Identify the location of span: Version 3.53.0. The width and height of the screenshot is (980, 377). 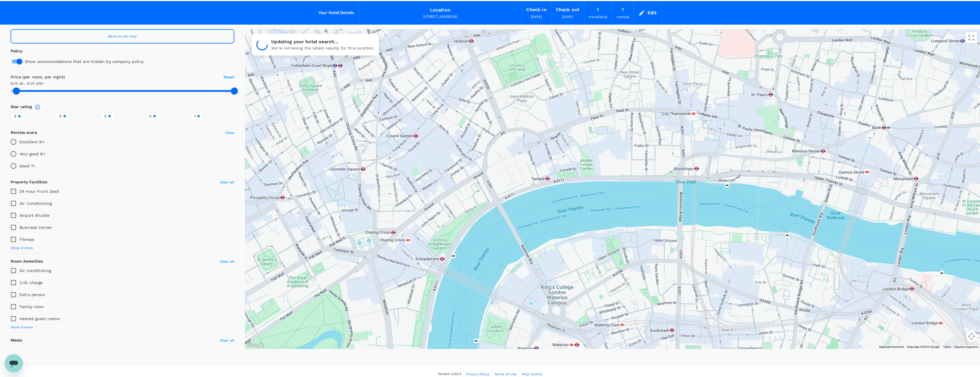
(450, 374).